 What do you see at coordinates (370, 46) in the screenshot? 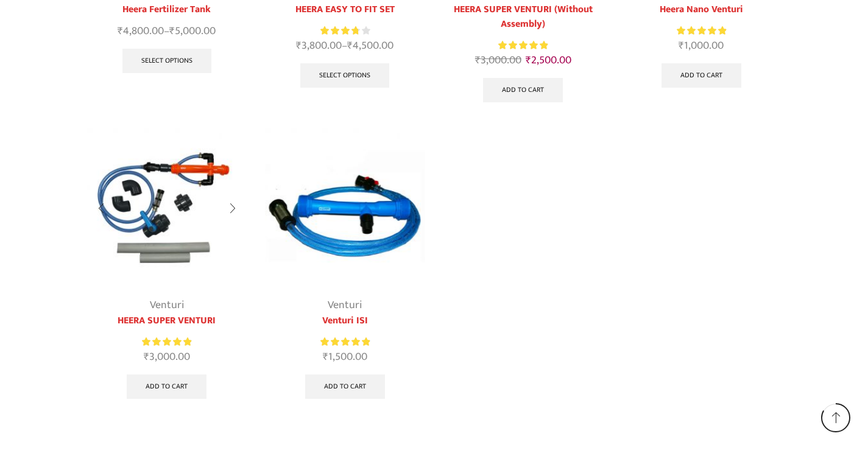
I see `bdi: 4,500.00` at bounding box center [370, 46].